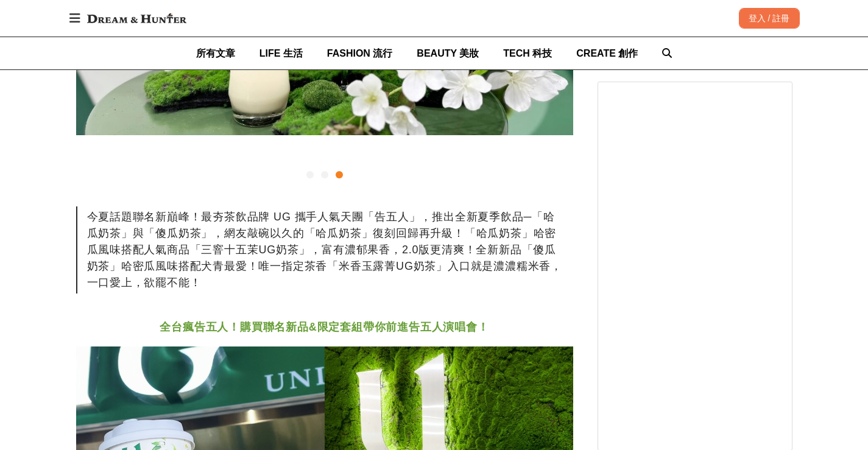 Image resolution: width=868 pixels, height=450 pixels. Describe the element at coordinates (607, 53) in the screenshot. I see `a: CREATE 創作` at that location.